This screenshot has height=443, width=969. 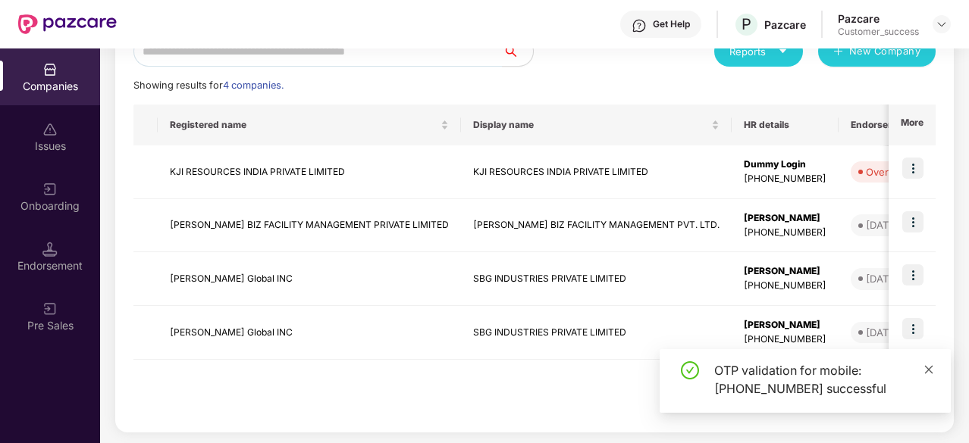 What do you see at coordinates (758, 52) in the screenshot?
I see `div: Reports` at bounding box center [758, 52].